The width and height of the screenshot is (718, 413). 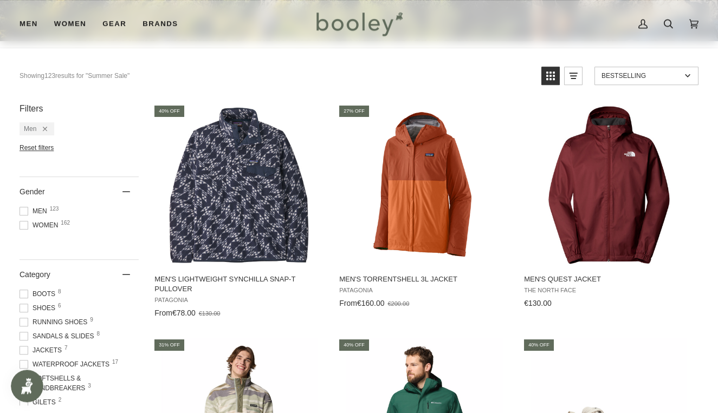 What do you see at coordinates (424, 208) in the screenshot?
I see `a: Men's Torrentshell 3L Jacket` at bounding box center [424, 208].